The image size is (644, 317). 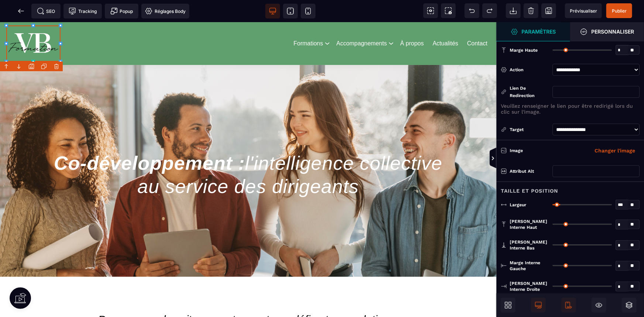 I want to click on span: Prévisualiser, so click(x=584, y=11).